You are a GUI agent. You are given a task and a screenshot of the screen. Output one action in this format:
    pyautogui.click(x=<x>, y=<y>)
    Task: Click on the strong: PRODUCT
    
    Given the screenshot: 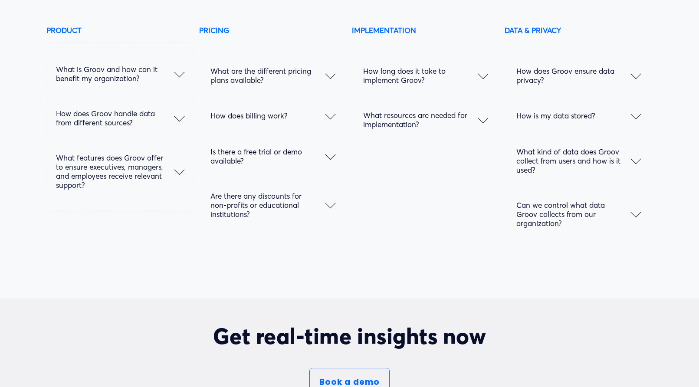 What is the action you would take?
    pyautogui.click(x=64, y=30)
    